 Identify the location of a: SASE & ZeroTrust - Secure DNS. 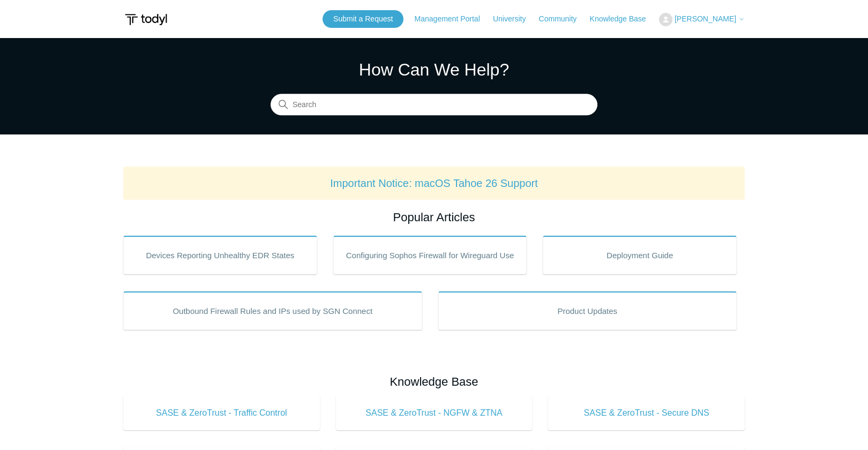
(646, 413).